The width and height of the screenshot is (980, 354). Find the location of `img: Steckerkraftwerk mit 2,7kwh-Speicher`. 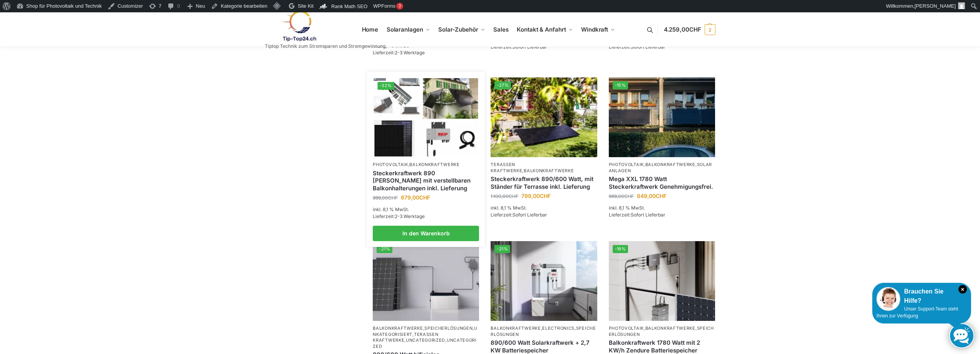

img: Steckerkraftwerk mit 2,7kwh-Speicher is located at coordinates (544, 280).